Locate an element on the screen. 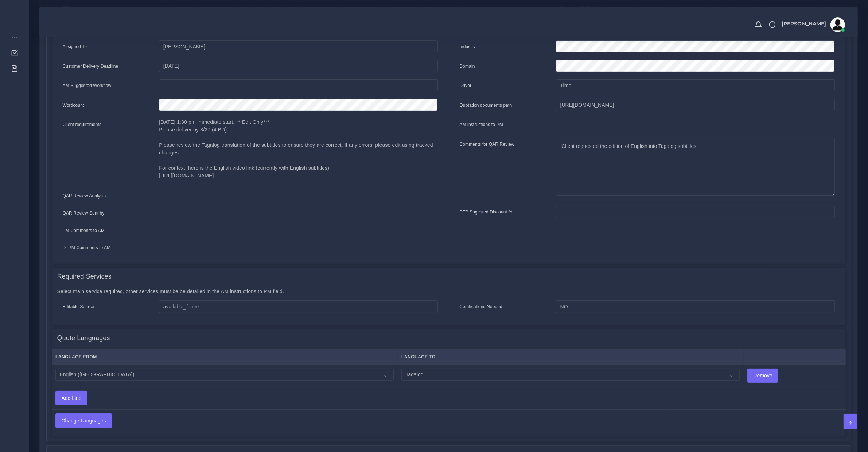 This screenshot has height=452, width=868. label: Client requirements is located at coordinates (82, 124).